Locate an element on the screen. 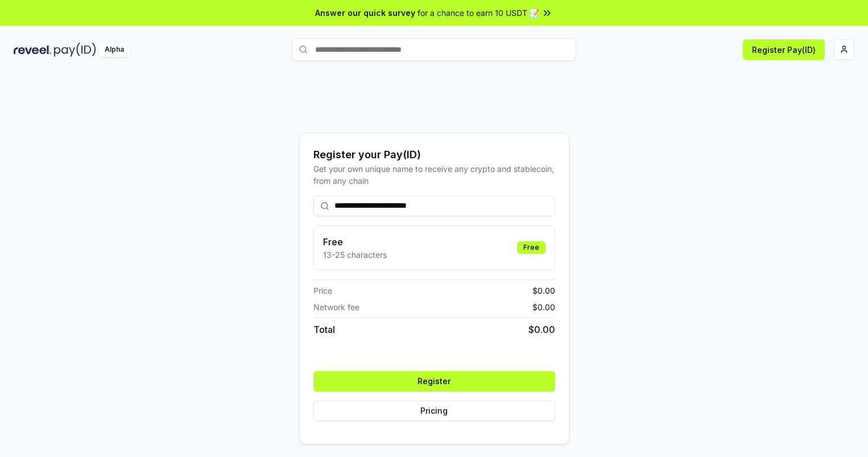  div: Free is located at coordinates (531, 247).